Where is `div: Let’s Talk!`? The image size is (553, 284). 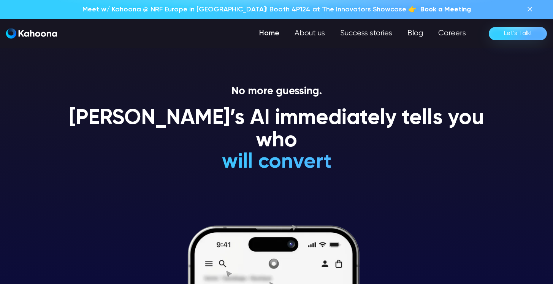
div: Let’s Talk! is located at coordinates (518, 33).